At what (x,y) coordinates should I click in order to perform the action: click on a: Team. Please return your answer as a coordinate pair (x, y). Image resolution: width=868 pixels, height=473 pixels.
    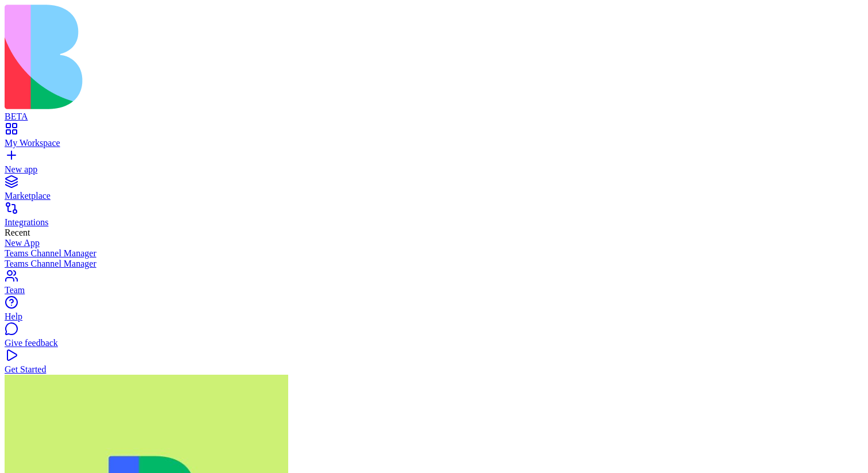
    Looking at the image, I should click on (434, 285).